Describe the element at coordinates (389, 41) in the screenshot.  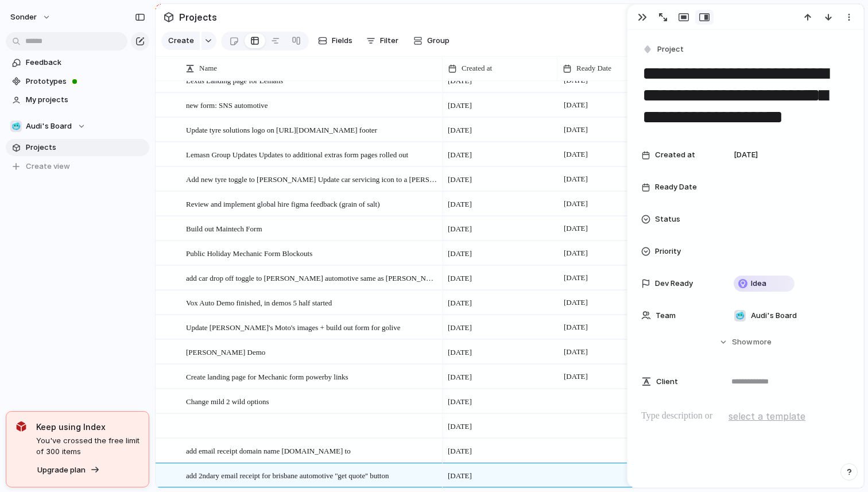
I see `span: Filter` at that location.